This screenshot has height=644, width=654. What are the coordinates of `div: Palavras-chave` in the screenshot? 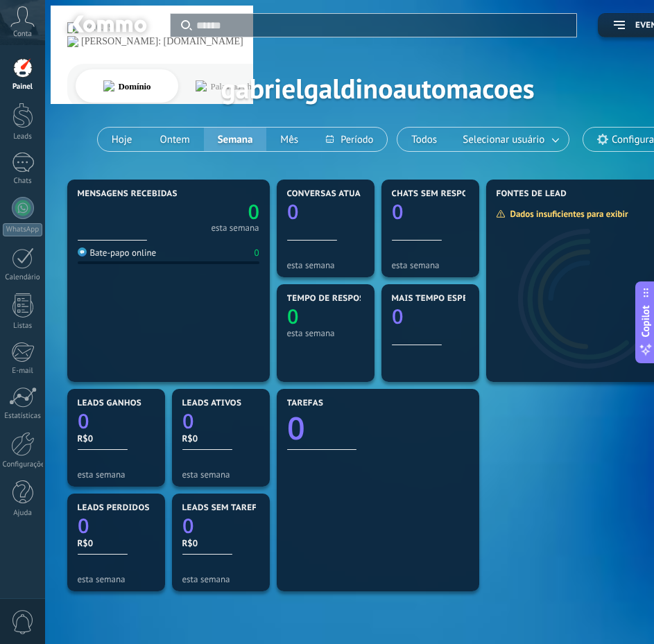 It's located at (192, 86).